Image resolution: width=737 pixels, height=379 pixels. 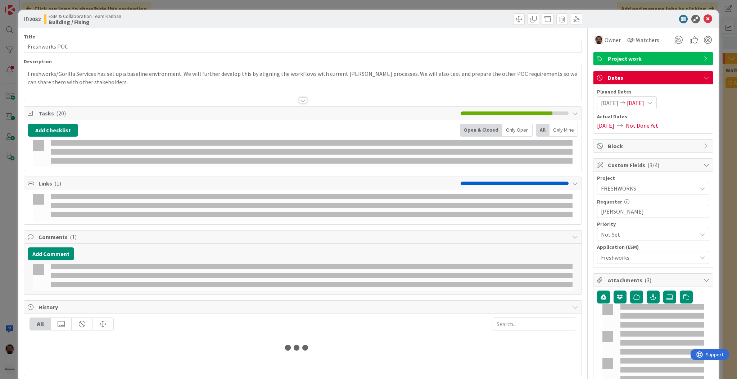 What do you see at coordinates (303, 307) in the screenshot?
I see `span: History` at bounding box center [303, 307].